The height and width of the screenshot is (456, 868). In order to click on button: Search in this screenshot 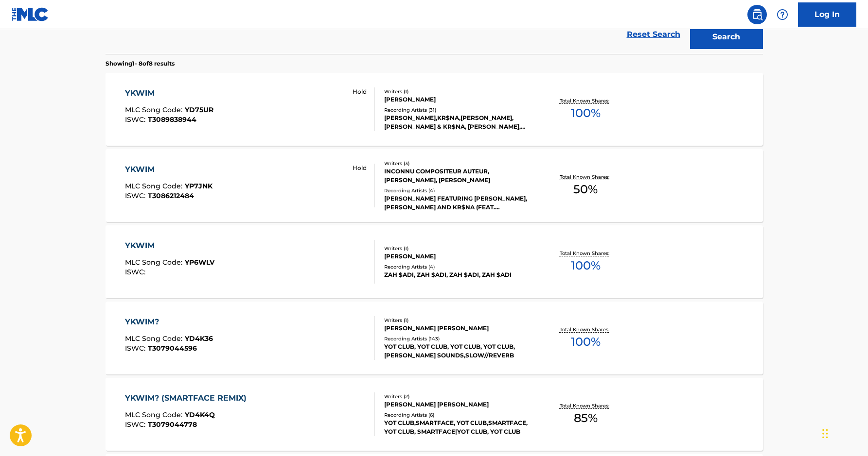, I will do `click(726, 37)`.